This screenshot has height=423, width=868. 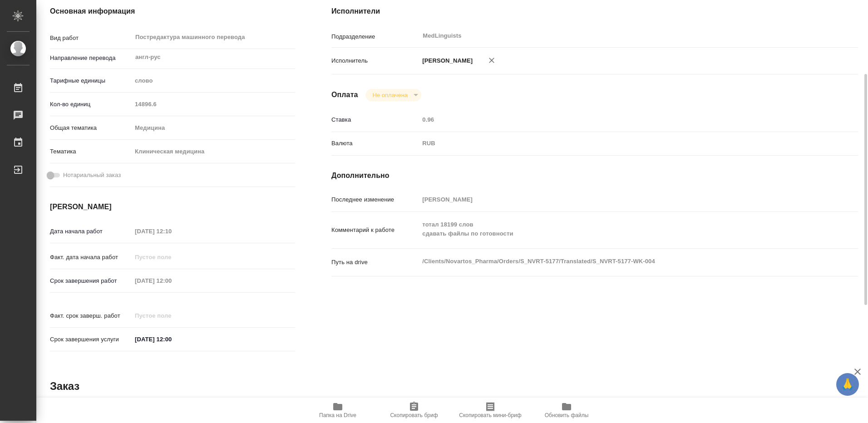 I want to click on p: Валюта, so click(x=375, y=143).